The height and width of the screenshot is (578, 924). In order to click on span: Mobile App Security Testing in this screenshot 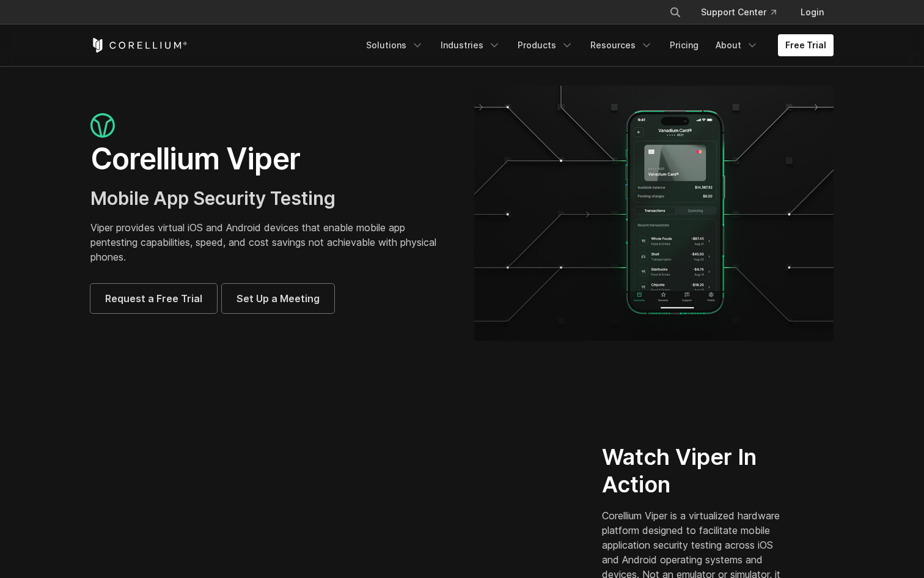, I will do `click(212, 198)`.